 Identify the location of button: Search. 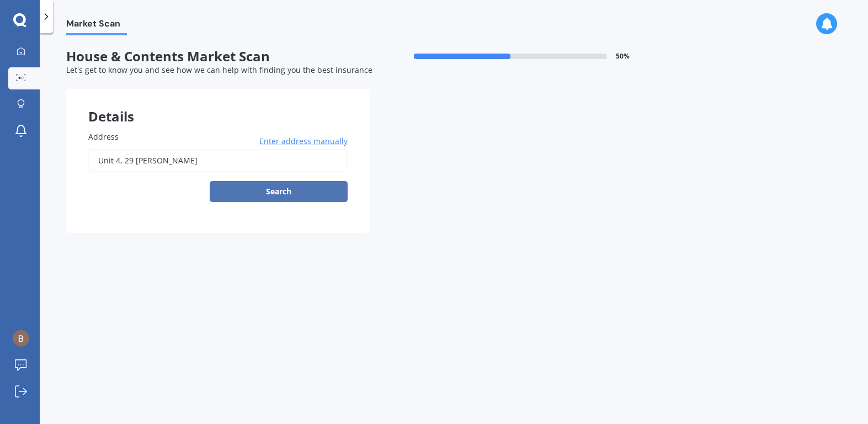
(279, 192).